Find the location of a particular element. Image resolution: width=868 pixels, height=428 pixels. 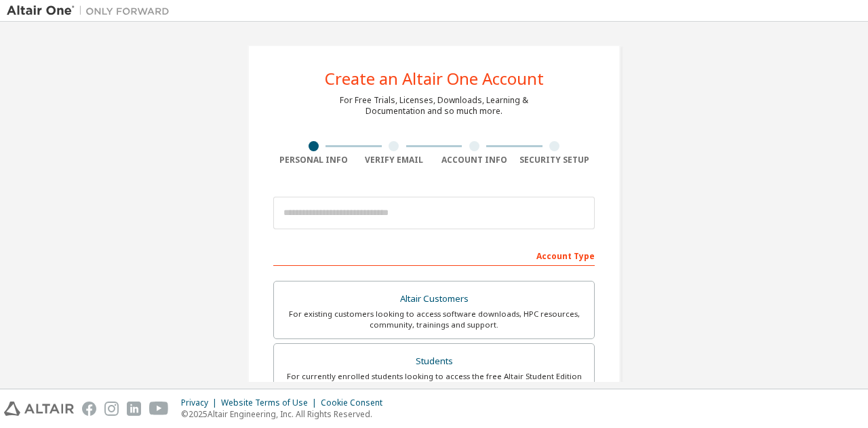

div: Students is located at coordinates (434, 362).